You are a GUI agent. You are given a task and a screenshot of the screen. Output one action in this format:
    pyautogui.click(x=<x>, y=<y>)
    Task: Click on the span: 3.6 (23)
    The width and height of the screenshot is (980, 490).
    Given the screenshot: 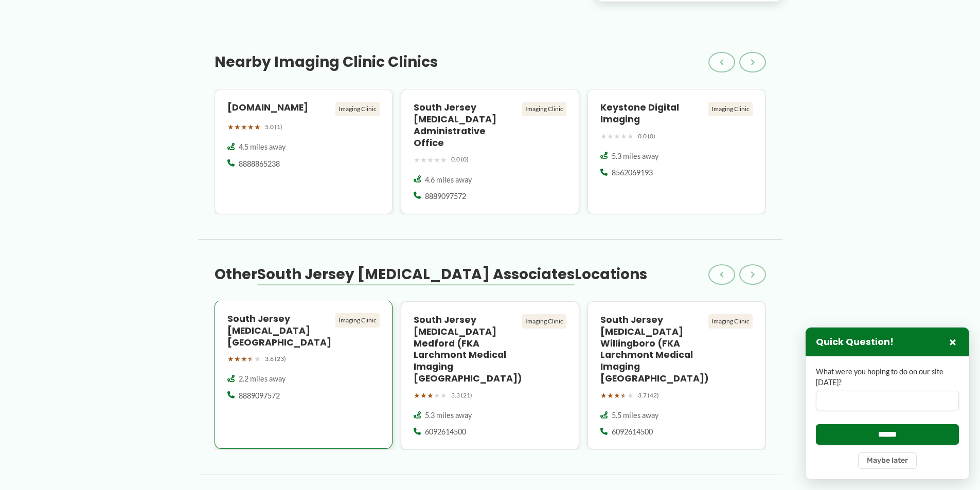 What is the action you would take?
    pyautogui.click(x=275, y=359)
    